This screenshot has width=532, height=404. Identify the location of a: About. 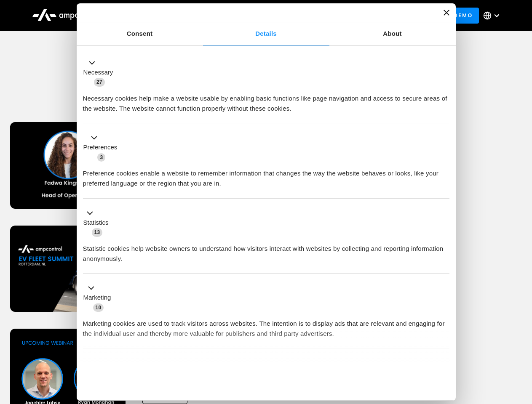
(392, 34).